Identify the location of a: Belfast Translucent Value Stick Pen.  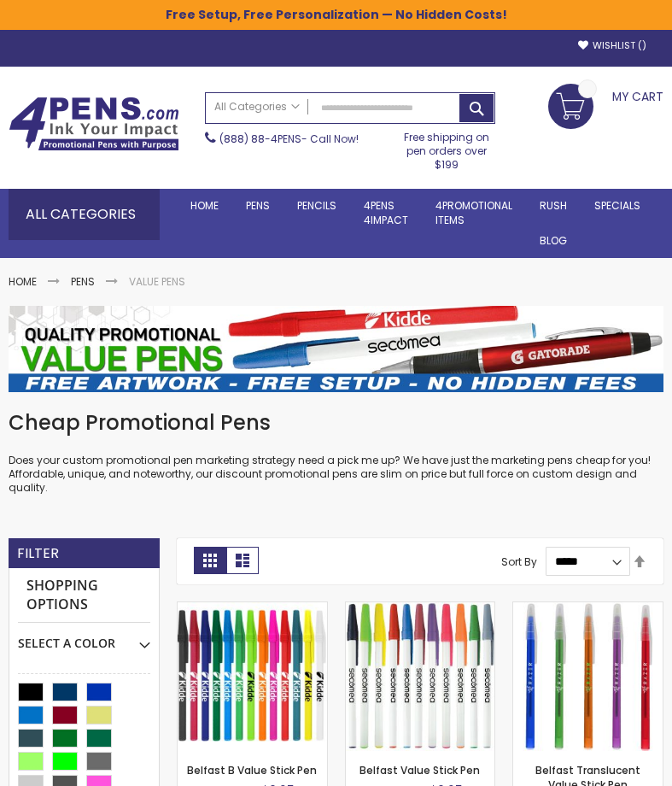
(588, 608).